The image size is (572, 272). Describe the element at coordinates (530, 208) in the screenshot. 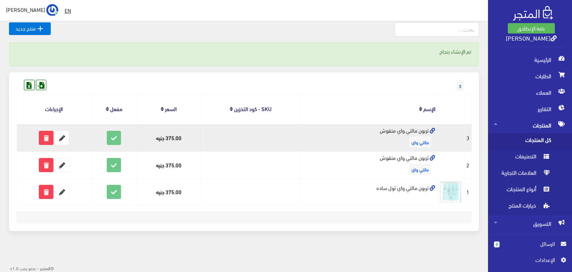

I see `a: خيارات المنتج` at that location.